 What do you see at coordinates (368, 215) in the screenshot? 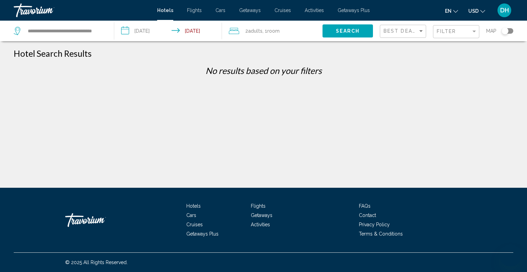
I see `span: Contact` at bounding box center [368, 215].